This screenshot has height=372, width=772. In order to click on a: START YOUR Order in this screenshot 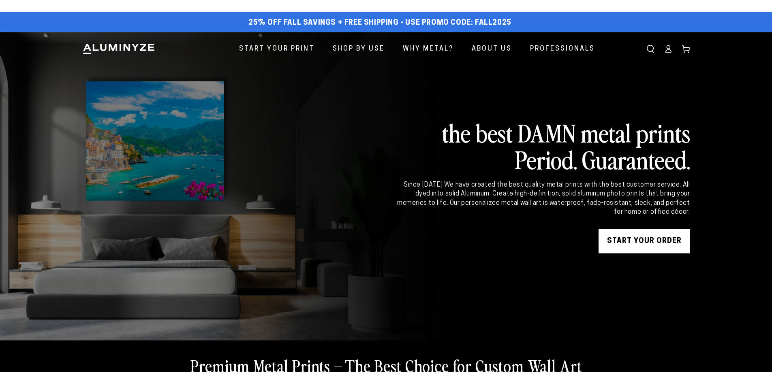, I will do `click(644, 241)`.